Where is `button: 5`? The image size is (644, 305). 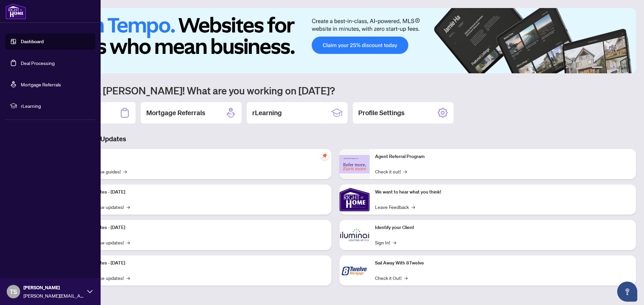 button: 5 is located at coordinates (623, 68).